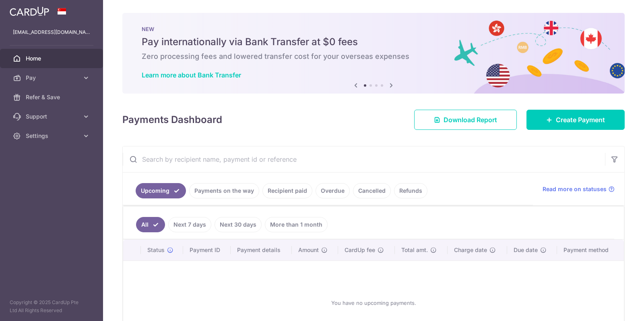 The height and width of the screenshot is (321, 644). What do you see at coordinates (332, 191) in the screenshot?
I see `a: Overdue` at bounding box center [332, 191].